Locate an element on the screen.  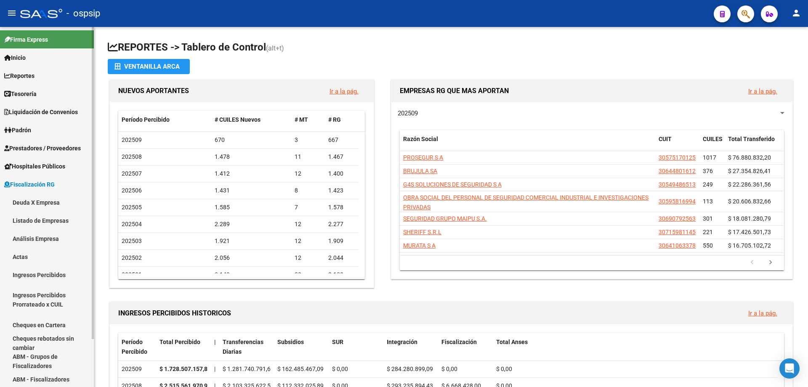
mat-icon: menu is located at coordinates (12, 13).